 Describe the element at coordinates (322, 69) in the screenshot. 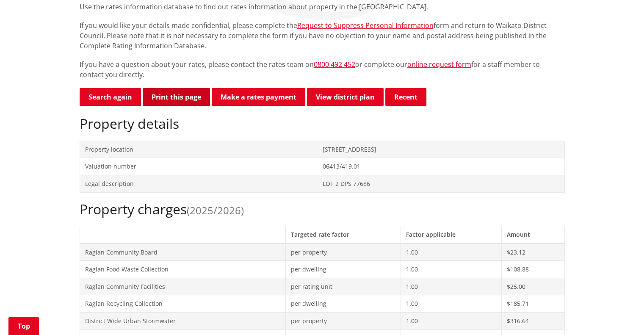

I see `p: If you have a question about your rates, please contact the rates team on or complete our for a s...` at that location.